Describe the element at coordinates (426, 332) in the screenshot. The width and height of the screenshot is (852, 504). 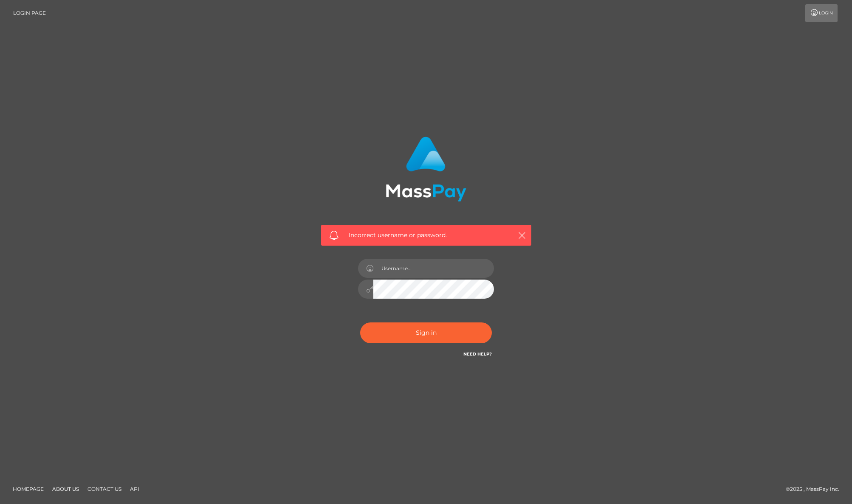
I see `button: Sign in` at that location.